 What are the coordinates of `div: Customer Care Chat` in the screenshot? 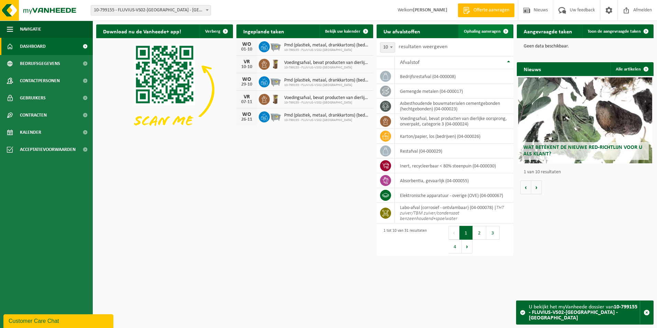 It's located at (55, 8).